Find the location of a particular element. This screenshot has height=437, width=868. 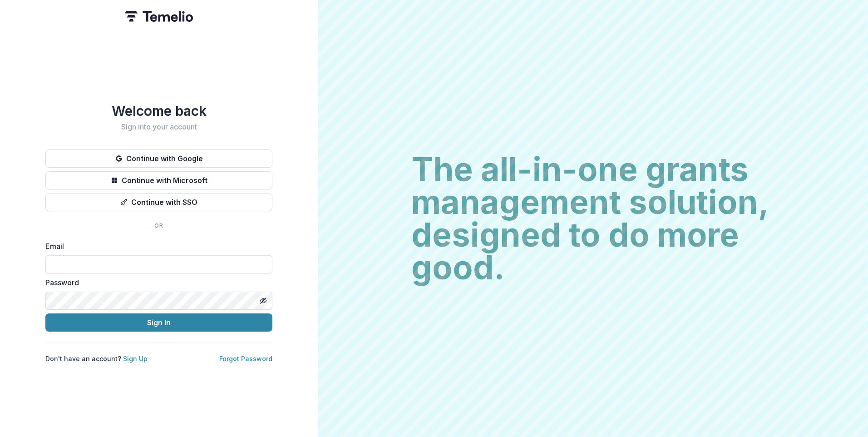

img: Temelio is located at coordinates (159, 16).